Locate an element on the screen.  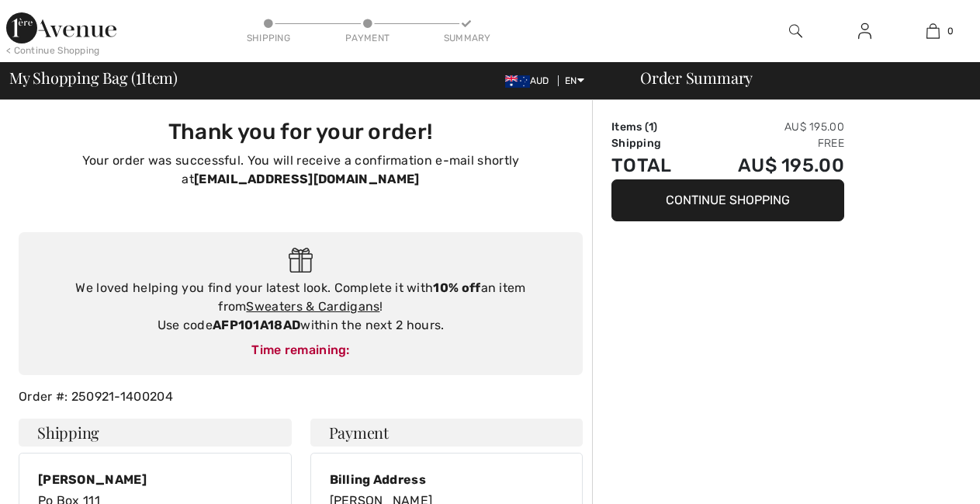
img: My Bag is located at coordinates (933, 31).